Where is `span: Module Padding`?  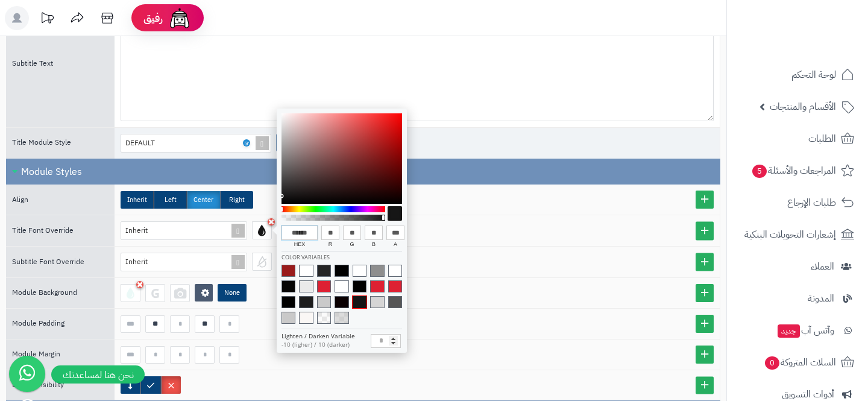
span: Module Padding is located at coordinates (38, 323).